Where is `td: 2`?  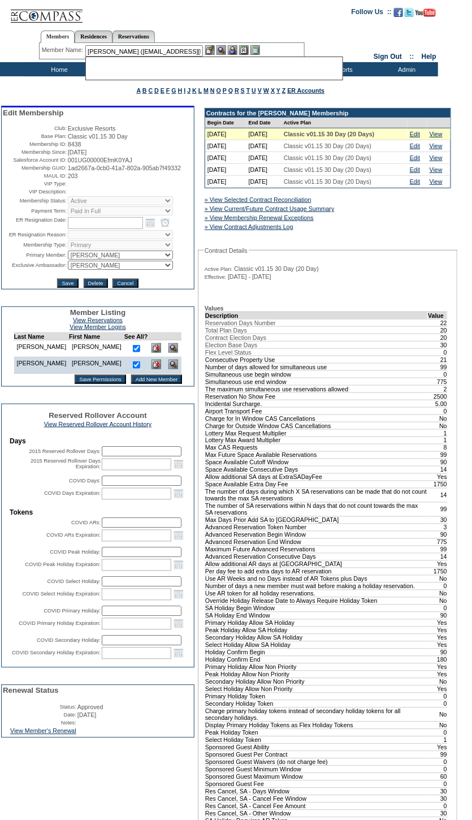 td: 2 is located at coordinates (438, 389).